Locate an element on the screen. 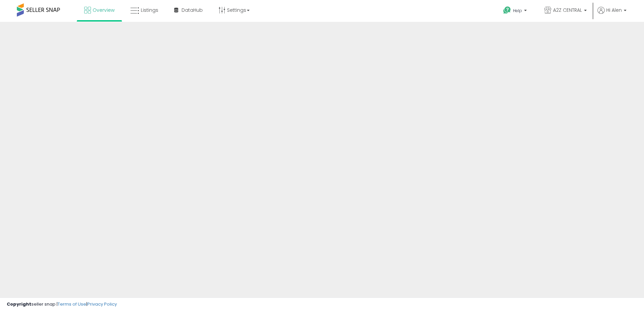 The image size is (644, 311). span: Overview is located at coordinates (103, 10).